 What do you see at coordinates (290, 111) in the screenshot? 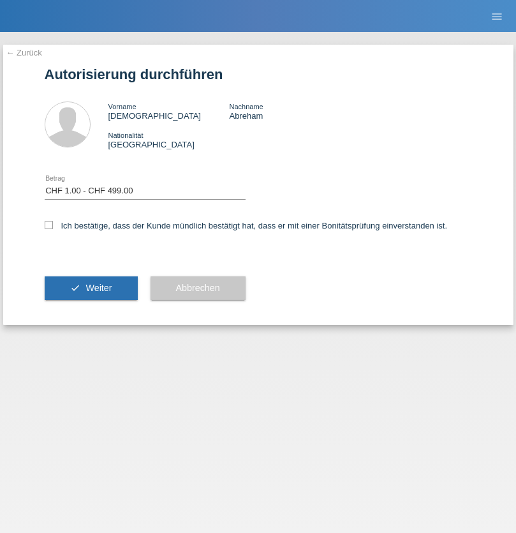
I see `div: Abreham` at bounding box center [290, 111].